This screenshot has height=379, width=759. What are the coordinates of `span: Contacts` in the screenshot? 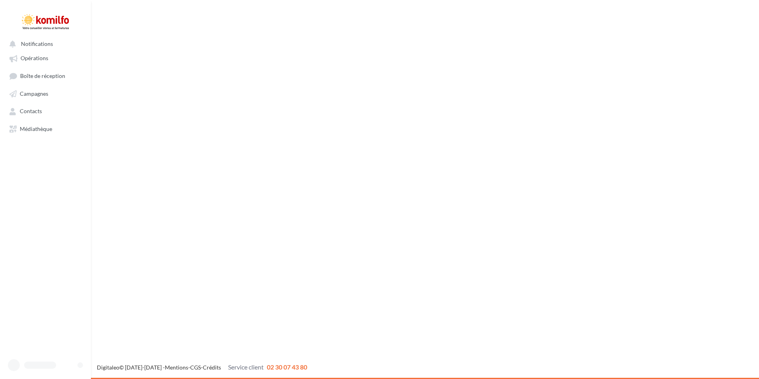 It's located at (31, 111).